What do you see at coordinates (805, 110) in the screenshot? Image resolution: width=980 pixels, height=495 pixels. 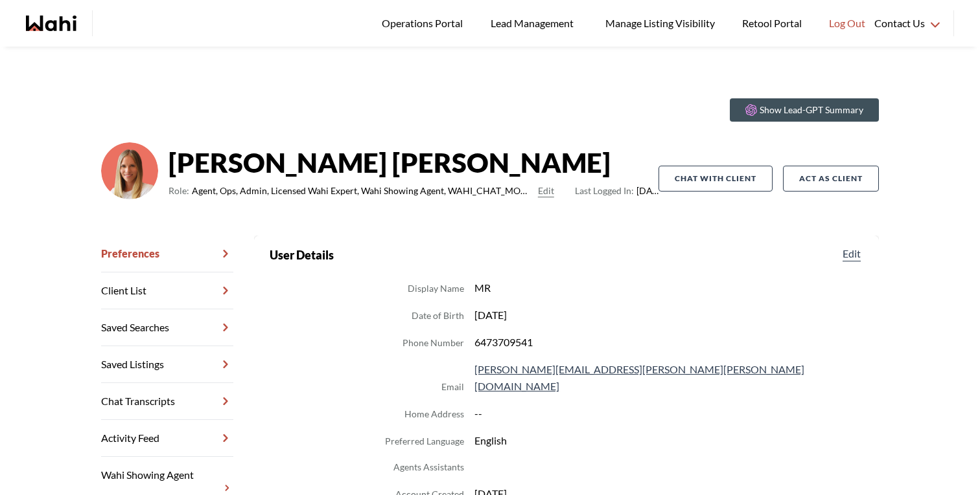 I see `button: Show Lead-GPT Summary` at bounding box center [805, 110].